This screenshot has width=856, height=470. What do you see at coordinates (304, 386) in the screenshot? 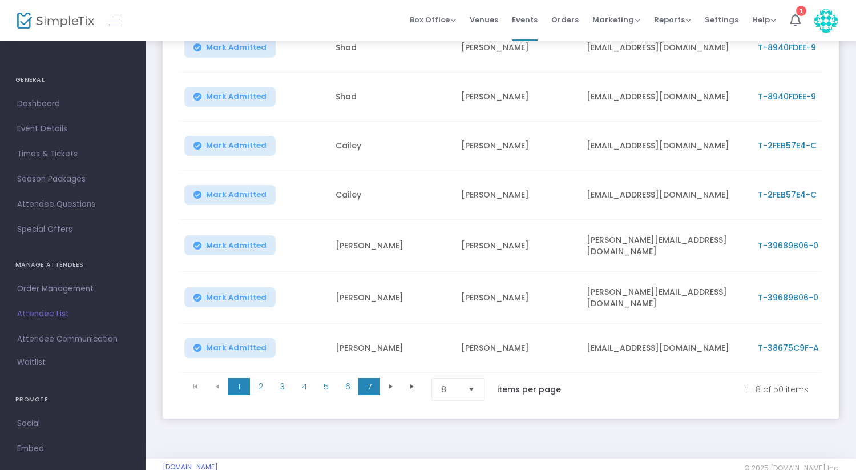
I see `span: Page 4` at bounding box center [304, 386].